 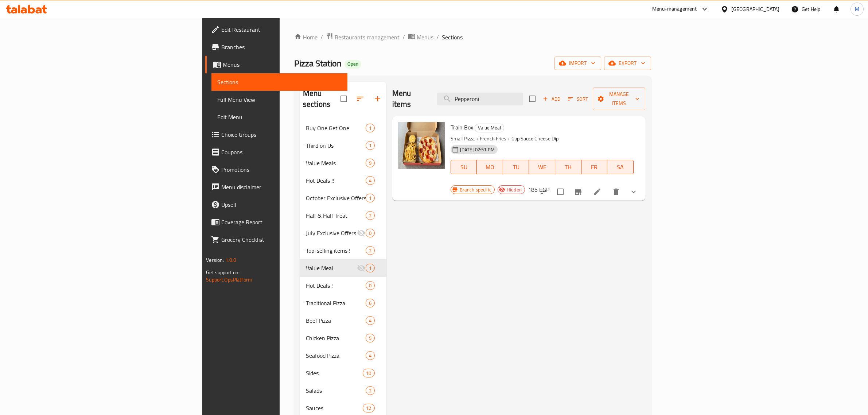 I want to click on a: Grocery Checklist, so click(x=276, y=239).